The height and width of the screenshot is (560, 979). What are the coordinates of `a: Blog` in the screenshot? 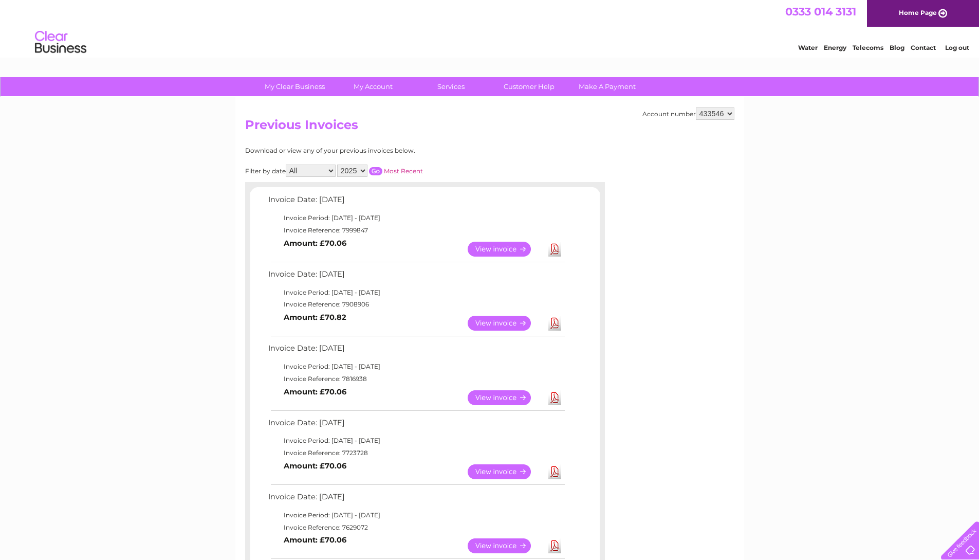 It's located at (897, 48).